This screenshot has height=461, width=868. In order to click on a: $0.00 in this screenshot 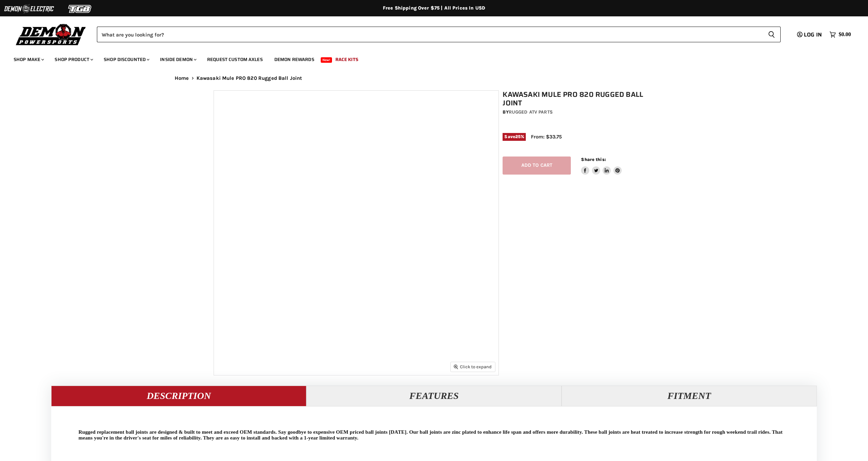, I will do `click(840, 34)`.